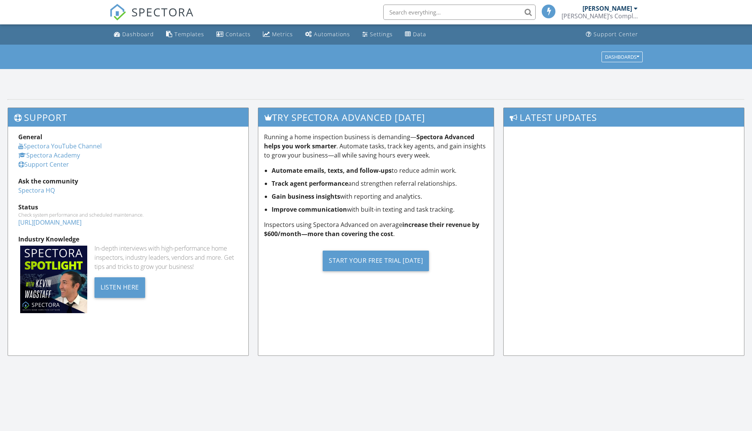 The image size is (752, 431). Describe the element at coordinates (460, 12) in the screenshot. I see `input: Search everything...` at that location.